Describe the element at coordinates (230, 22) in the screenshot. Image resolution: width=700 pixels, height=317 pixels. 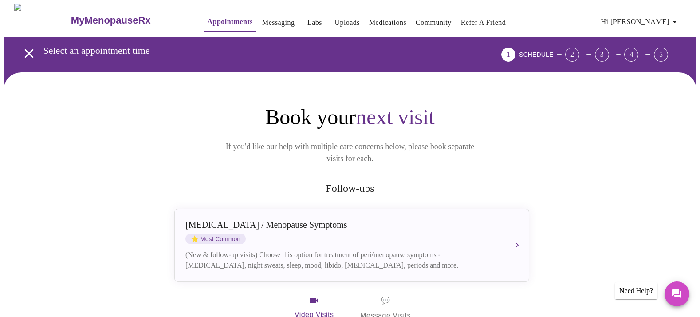
I see `a: Appointments` at that location.